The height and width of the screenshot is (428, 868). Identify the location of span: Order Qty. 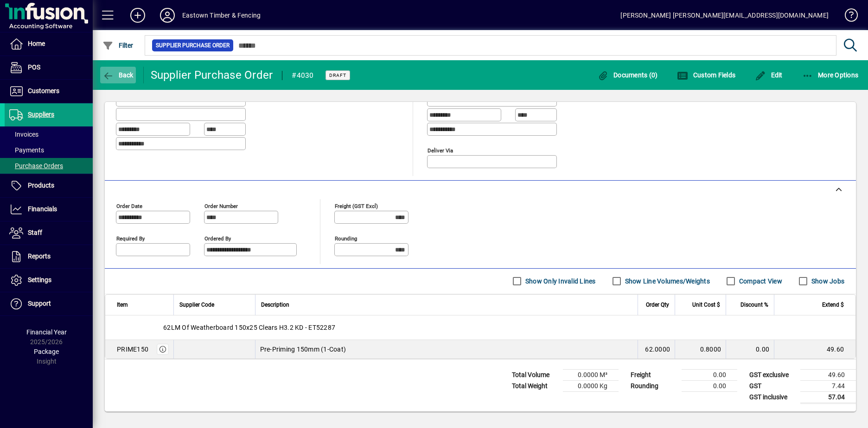
(657, 305).